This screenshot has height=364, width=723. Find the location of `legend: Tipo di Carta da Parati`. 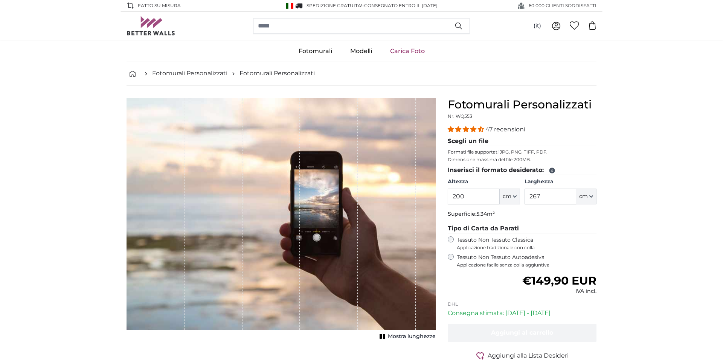

legend: Tipo di Carta da Parati is located at coordinates (522, 229).